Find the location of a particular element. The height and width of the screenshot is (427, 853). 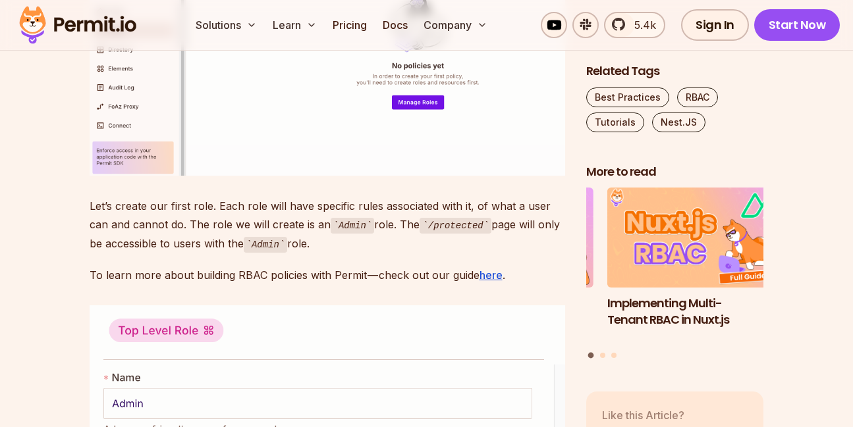

h2: Related Tags is located at coordinates (675, 71).